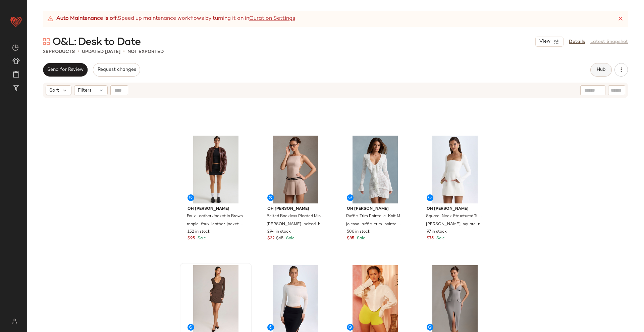 The width and height of the screenshot is (644, 332). I want to click on span: Square-Neck Structured Tulip Mini Dress in Vanilla, so click(454, 217).